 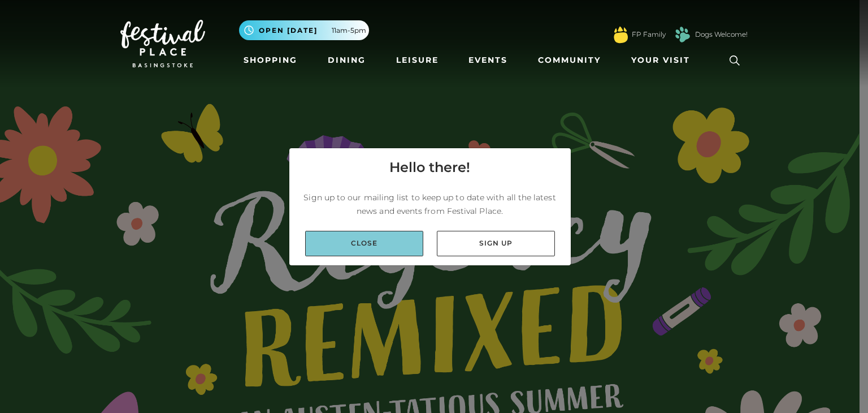 I want to click on a: Community, so click(x=569, y=60).